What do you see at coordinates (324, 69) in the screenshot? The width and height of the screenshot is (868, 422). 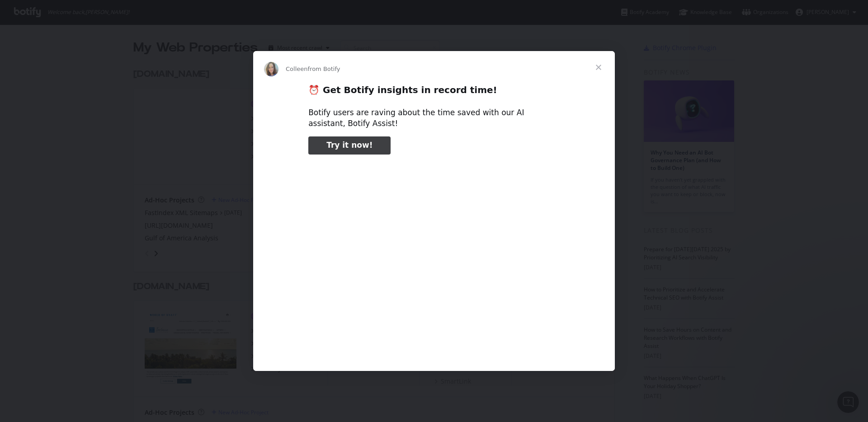 I see `span: from Botify` at bounding box center [324, 69].